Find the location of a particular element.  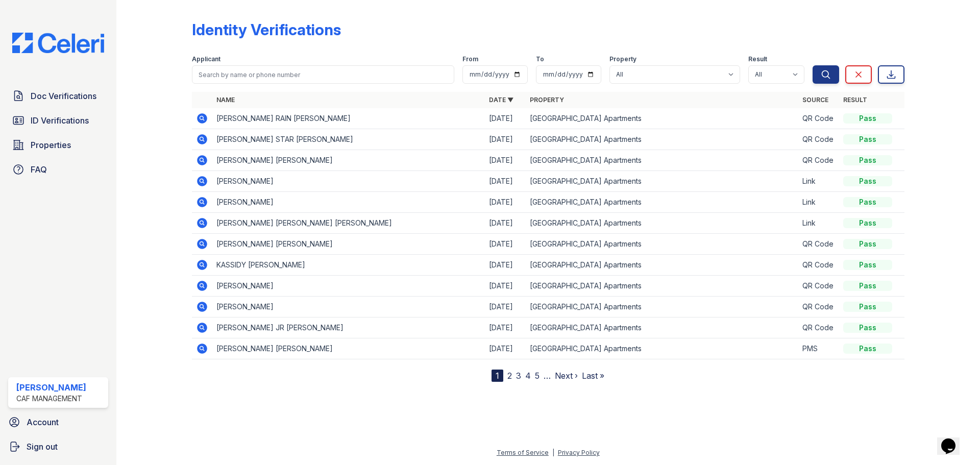

a: Next › is located at coordinates (566, 375).